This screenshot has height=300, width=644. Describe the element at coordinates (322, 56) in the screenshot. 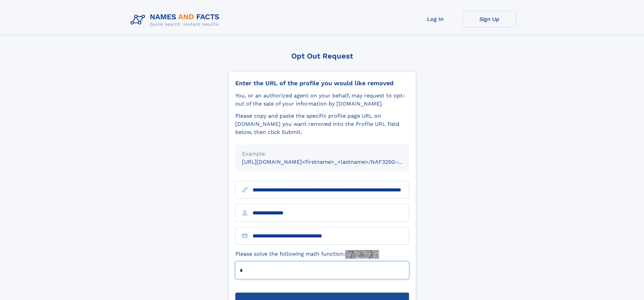

I see `div: Opt Out Request` at that location.